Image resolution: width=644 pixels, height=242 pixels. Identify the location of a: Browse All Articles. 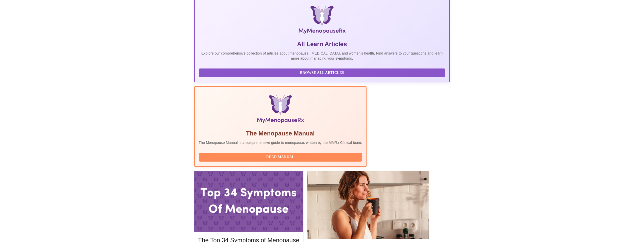
(323, 72).